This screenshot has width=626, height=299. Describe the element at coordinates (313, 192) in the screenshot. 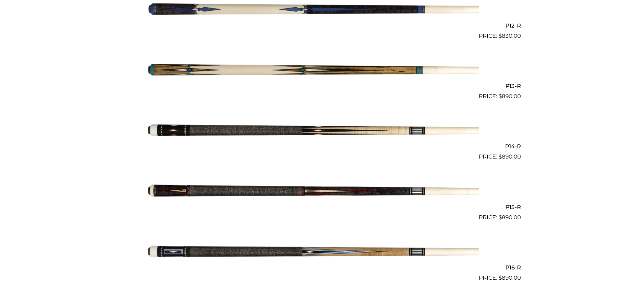

I see `img: P15-R` at that location.